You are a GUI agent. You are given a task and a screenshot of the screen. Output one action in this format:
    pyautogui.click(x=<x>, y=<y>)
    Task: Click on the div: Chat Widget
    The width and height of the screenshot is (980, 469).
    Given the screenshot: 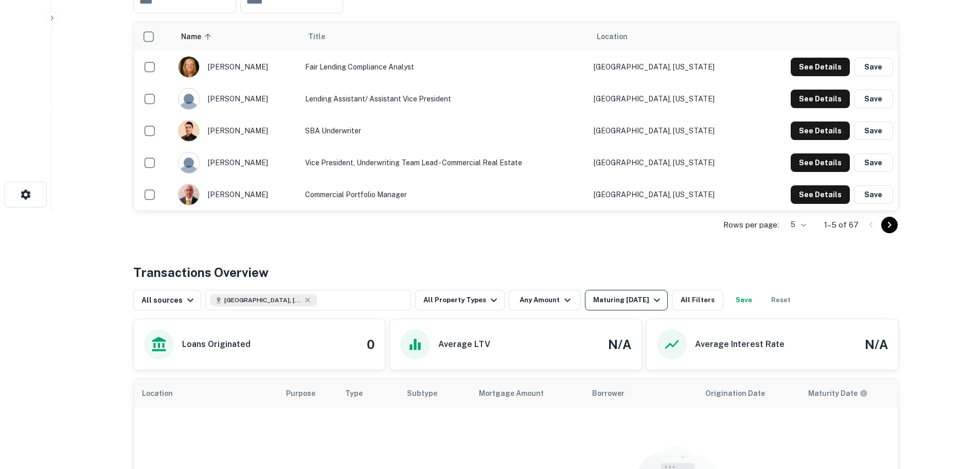 What is the action you would take?
    pyautogui.click(x=954, y=378)
    